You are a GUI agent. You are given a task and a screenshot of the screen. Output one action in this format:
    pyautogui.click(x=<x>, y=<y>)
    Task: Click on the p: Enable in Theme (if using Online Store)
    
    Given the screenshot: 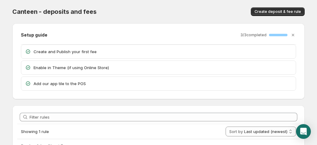 What is the action you would take?
    pyautogui.click(x=163, y=68)
    